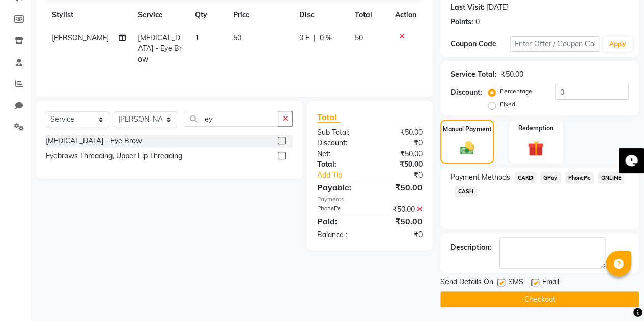 This screenshot has width=644, height=321. I want to click on div: Paid:, so click(340, 222).